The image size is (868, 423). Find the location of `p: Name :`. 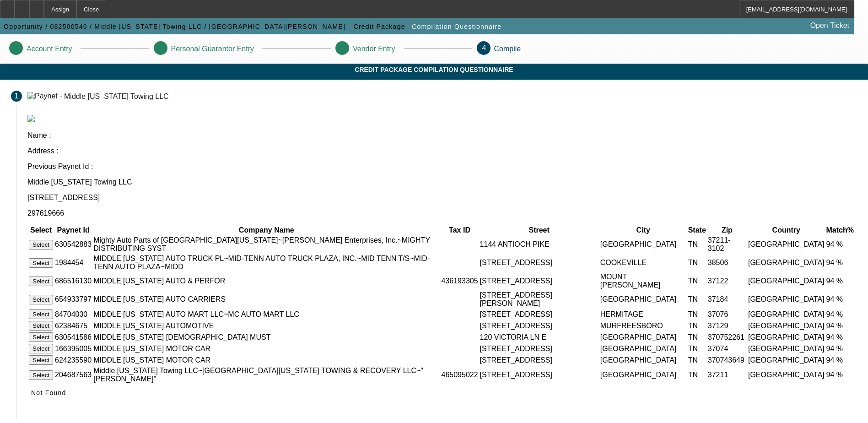

p: Name : is located at coordinates (442, 136).